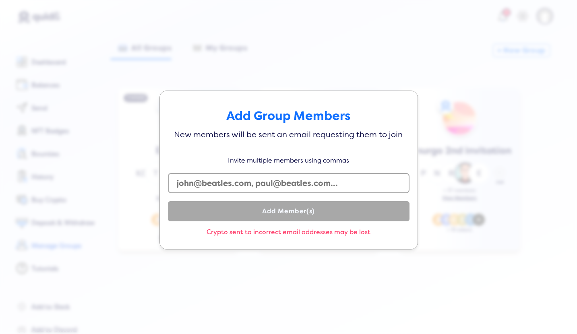 This screenshot has height=334, width=577. What do you see at coordinates (289, 116) in the screenshot?
I see `h3: Add Group Members` at bounding box center [289, 116].